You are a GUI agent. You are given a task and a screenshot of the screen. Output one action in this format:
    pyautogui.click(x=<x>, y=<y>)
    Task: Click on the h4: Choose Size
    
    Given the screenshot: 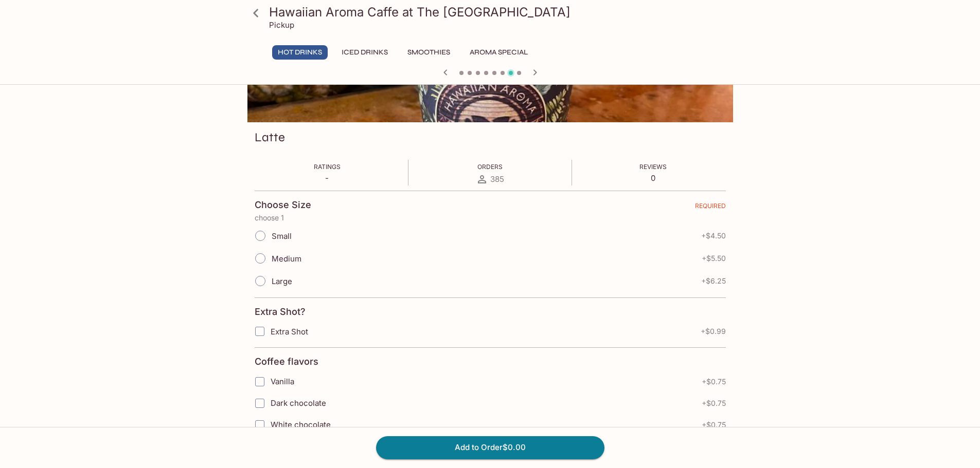 What is the action you would take?
    pyautogui.click(x=283, y=205)
    